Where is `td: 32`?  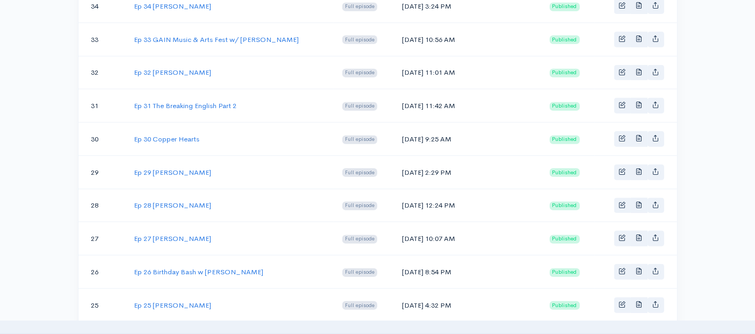
td: 32 is located at coordinates (102, 73).